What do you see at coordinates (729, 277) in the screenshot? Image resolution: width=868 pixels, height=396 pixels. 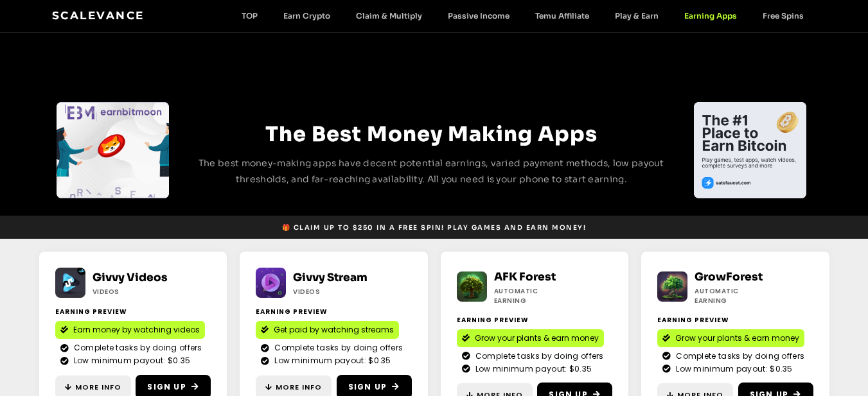 I see `a: GrowForest` at bounding box center [729, 277].